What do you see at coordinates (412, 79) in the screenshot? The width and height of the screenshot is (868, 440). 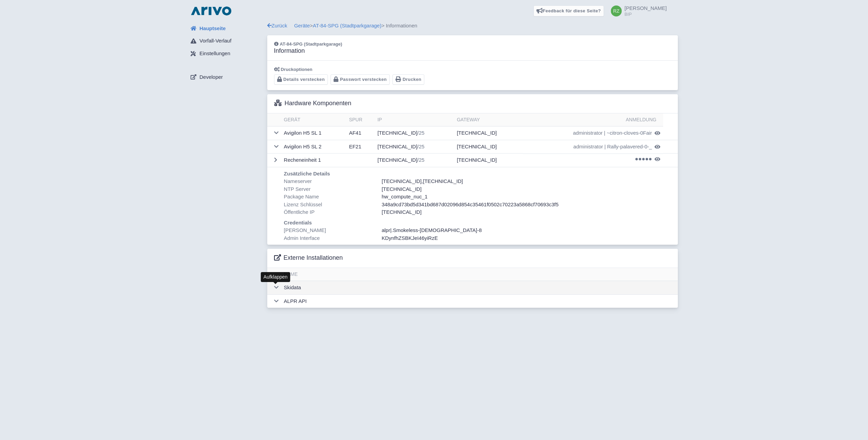 I see `span: Drucken` at bounding box center [412, 79].